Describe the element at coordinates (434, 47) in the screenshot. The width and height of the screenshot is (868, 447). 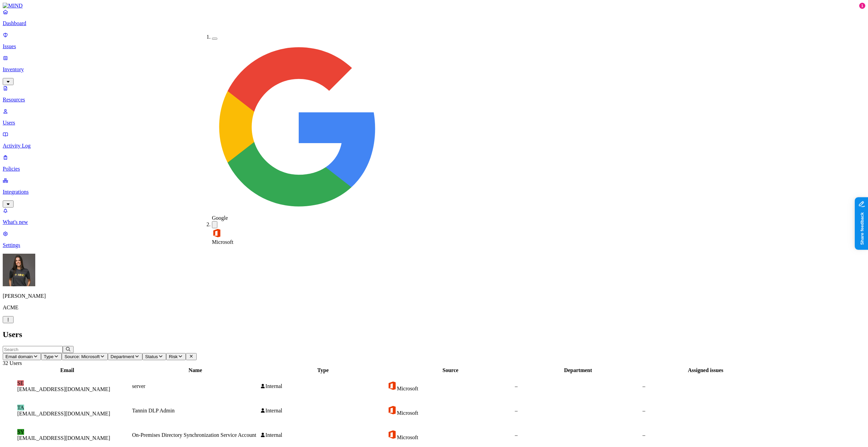
I see `p: Issues` at that location.